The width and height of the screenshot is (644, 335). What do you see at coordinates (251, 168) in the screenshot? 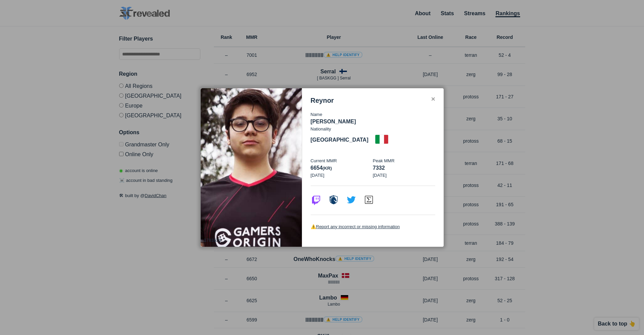
I see `img: reynor.jpg` at bounding box center [251, 168].